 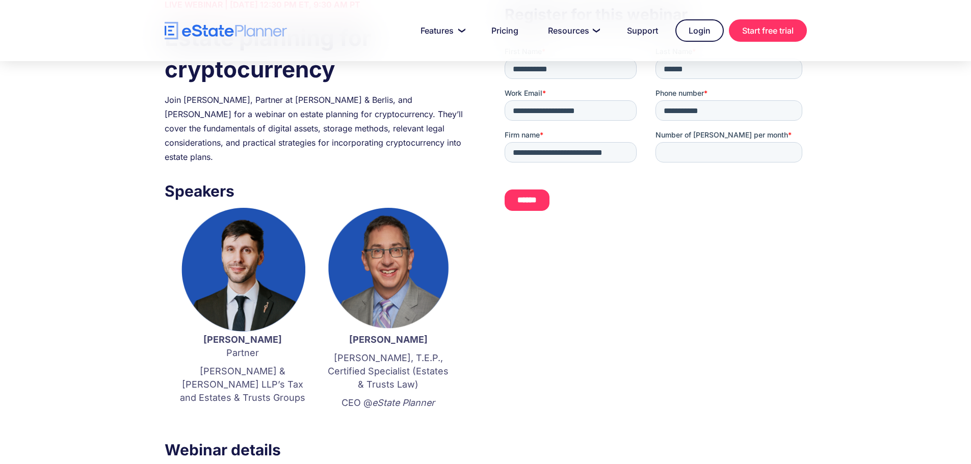 What do you see at coordinates (642, 31) in the screenshot?
I see `a: Support` at bounding box center [642, 31].